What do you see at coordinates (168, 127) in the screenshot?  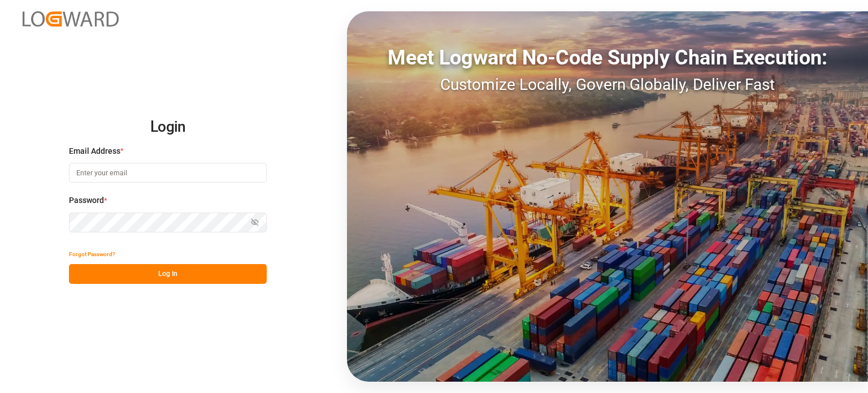 I see `h2: Login` at bounding box center [168, 127].